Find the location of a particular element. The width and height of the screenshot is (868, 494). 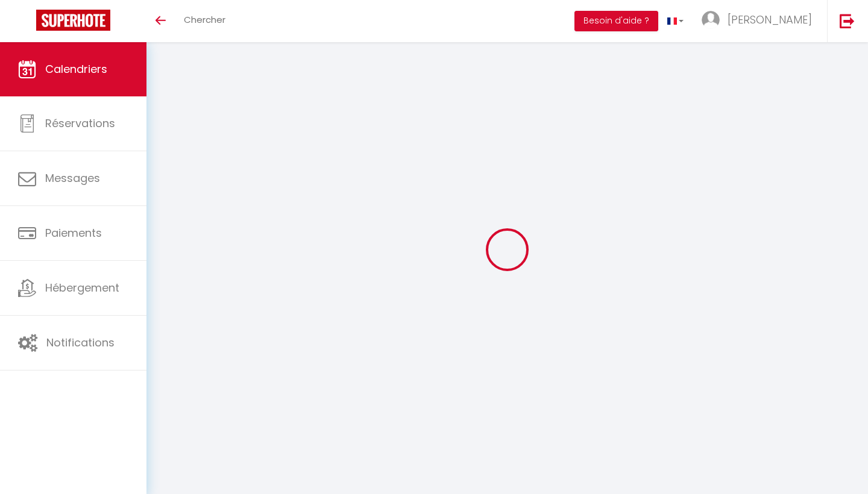

span: Notifications is located at coordinates (80, 343).